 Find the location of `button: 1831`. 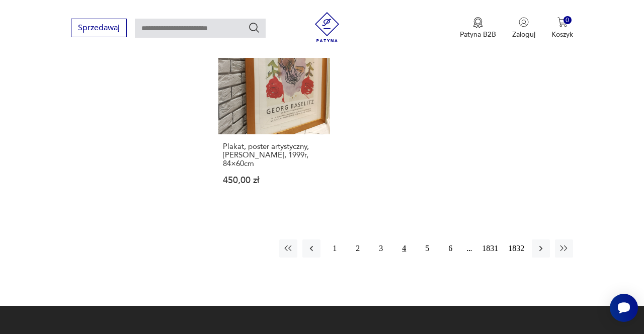

button: 1831 is located at coordinates (490, 248).